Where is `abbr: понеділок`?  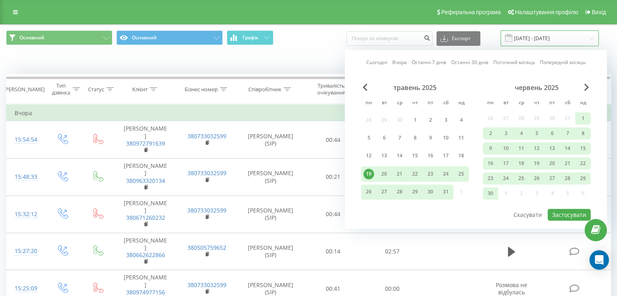 abbr: понеділок is located at coordinates (369, 103).